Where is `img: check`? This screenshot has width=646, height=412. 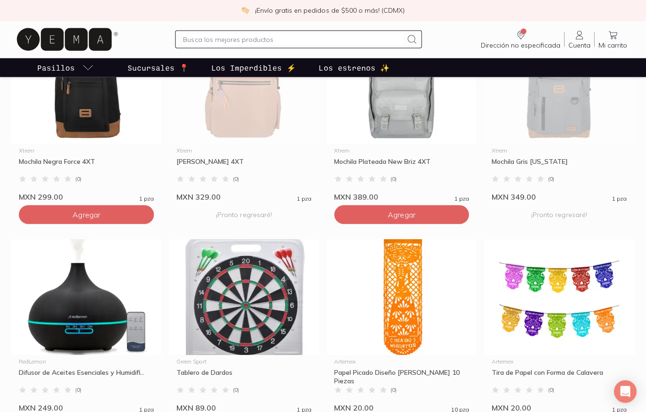
img: check is located at coordinates (246, 10).